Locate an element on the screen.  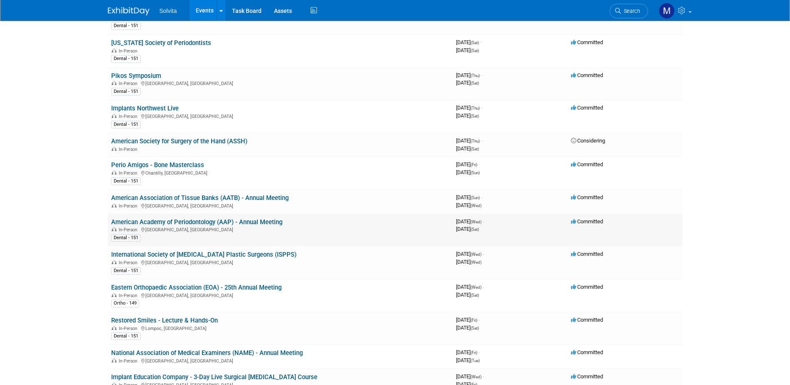
a: Implants Northwest Live is located at coordinates (145, 108).